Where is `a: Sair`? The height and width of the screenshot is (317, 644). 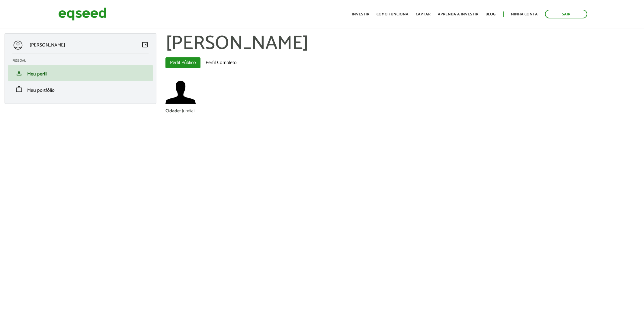 a: Sair is located at coordinates (566, 14).